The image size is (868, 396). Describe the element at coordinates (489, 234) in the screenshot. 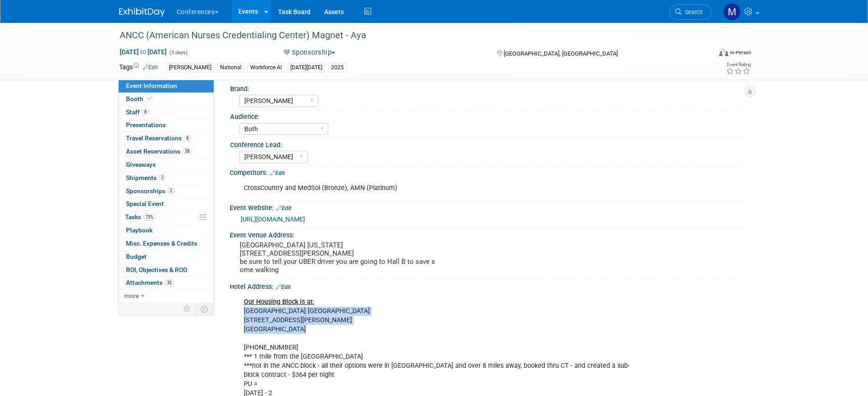

I see `div: Event Venue Address:` at that location.